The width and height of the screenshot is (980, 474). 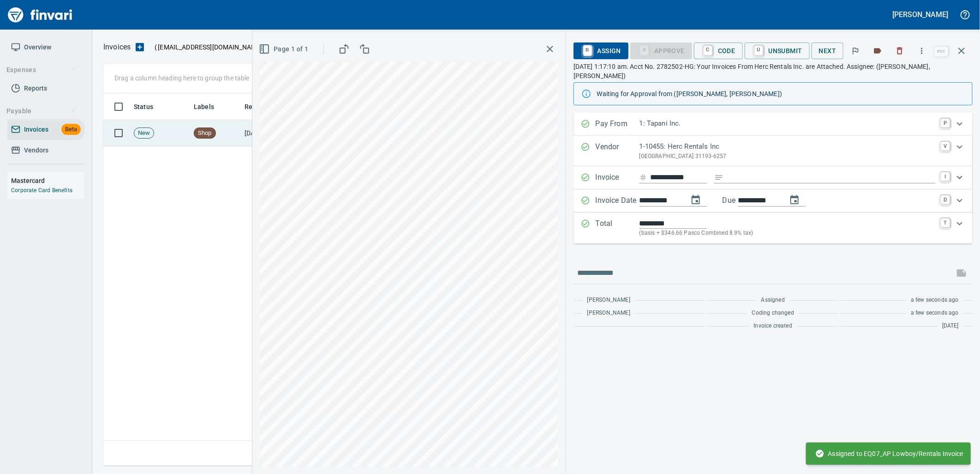 I want to click on a: InvoicesBeta, so click(x=46, y=129).